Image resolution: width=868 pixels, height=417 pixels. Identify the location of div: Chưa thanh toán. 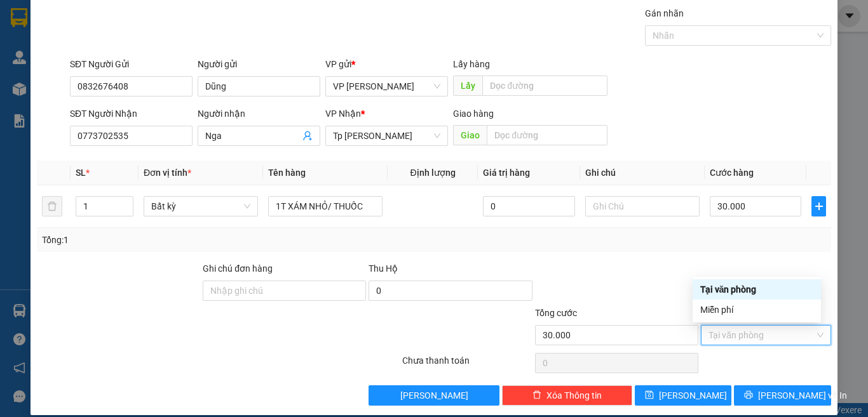
(467, 365).